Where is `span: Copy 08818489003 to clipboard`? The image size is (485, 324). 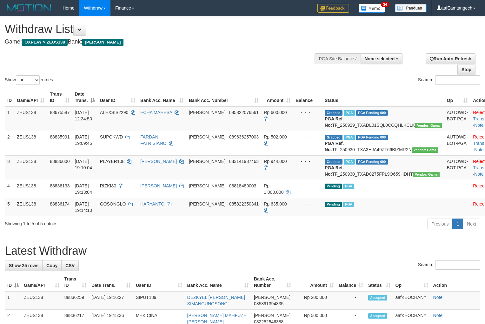 span: Copy 08818489003 to clipboard is located at coordinates (243, 186).